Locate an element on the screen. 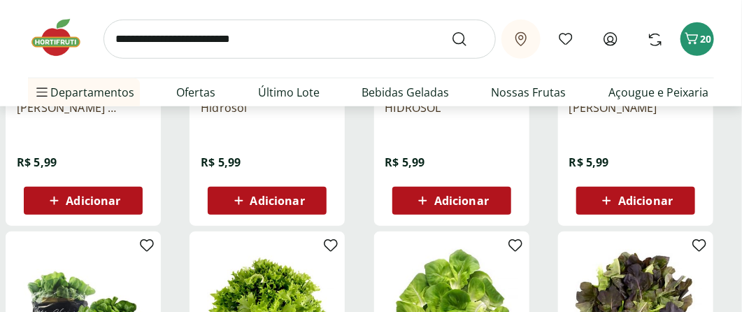 This screenshot has width=742, height=312. span: Departamentos is located at coordinates (84, 92).